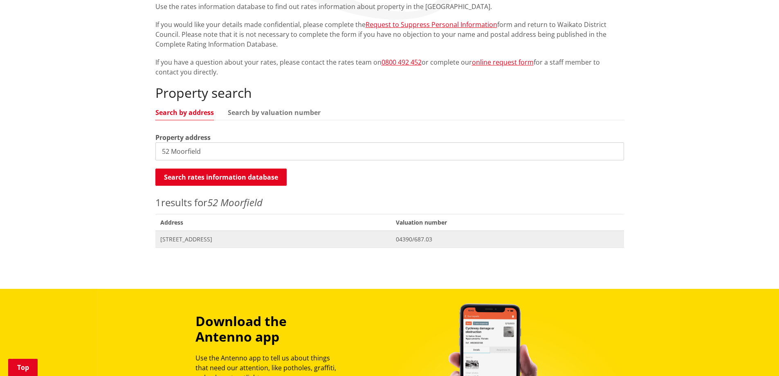  I want to click on input: e.g. Duke Street NGARUAWAHIA, so click(389, 151).